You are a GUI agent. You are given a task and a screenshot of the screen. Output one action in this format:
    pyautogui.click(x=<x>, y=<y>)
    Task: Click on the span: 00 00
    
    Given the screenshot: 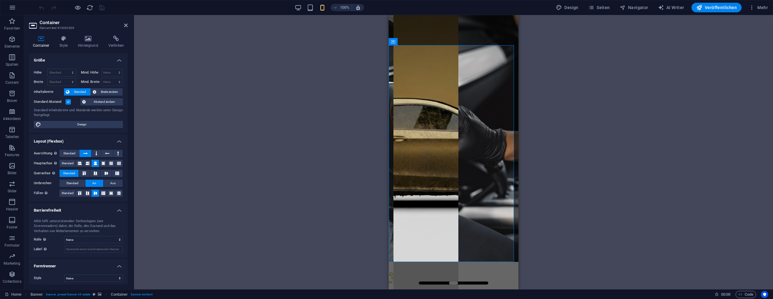 What is the action you would take?
    pyautogui.click(x=725, y=295)
    